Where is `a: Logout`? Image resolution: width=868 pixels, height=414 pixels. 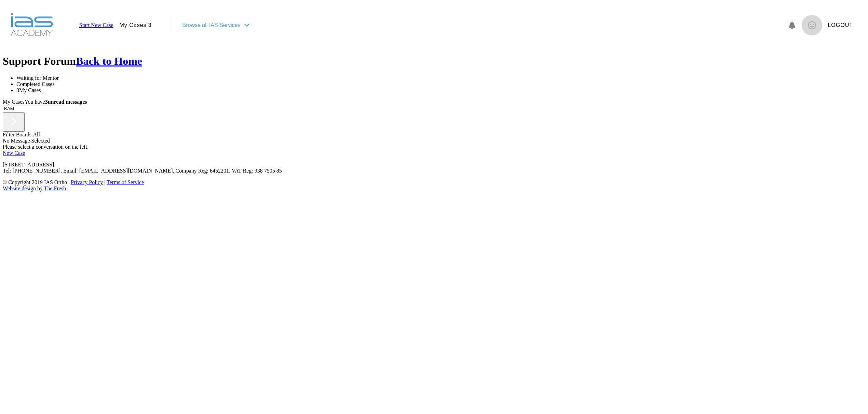
a: Logout is located at coordinates (840, 26).